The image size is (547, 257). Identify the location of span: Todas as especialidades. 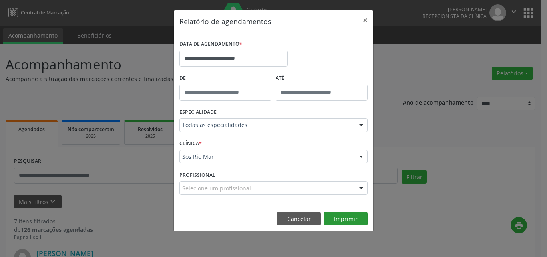
(267, 125).